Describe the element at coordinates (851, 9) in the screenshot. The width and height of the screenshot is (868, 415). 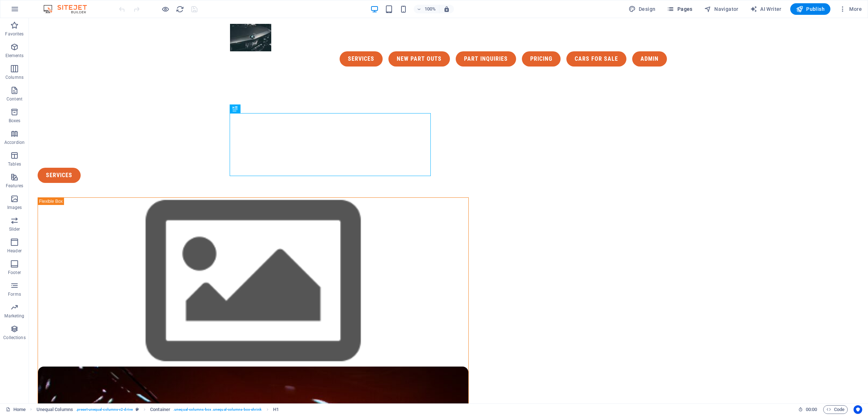
I see `span: More` at that location.